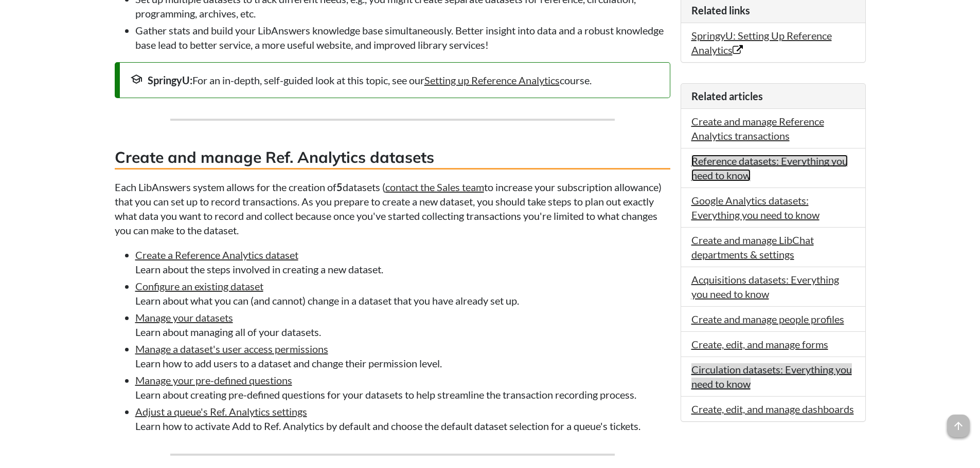 This screenshot has height=468, width=980. Describe the element at coordinates (137, 79) in the screenshot. I see `span: school` at that location.